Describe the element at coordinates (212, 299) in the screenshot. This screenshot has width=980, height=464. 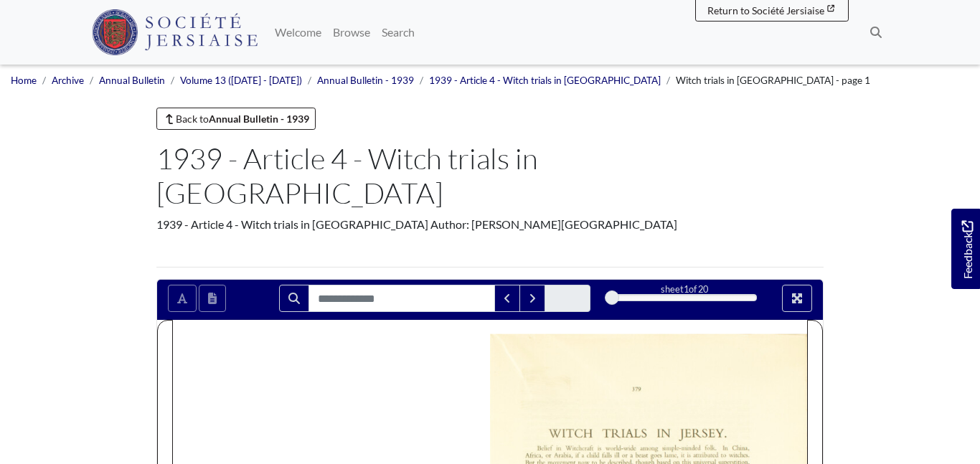
I see `button: Open transcription window` at that location.